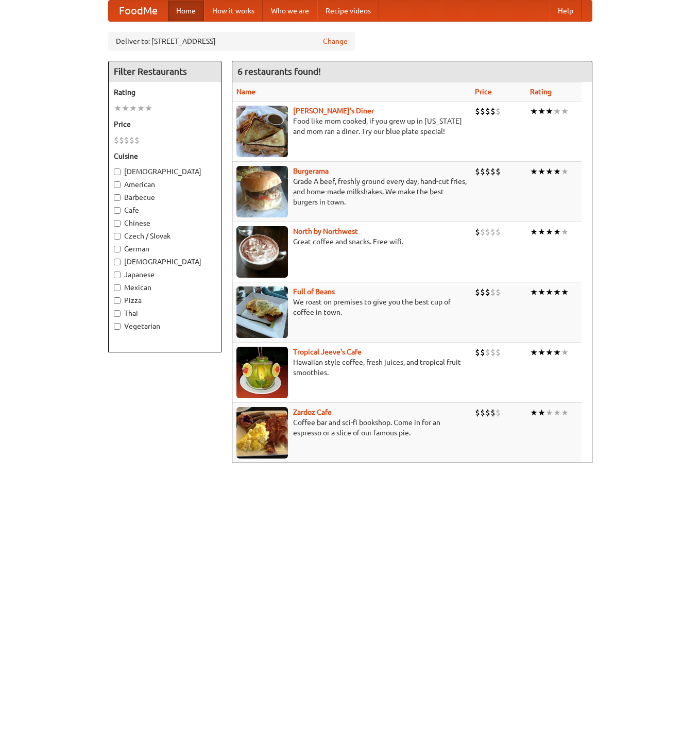  What do you see at coordinates (165, 236) in the screenshot?
I see `label: Czech / Slovak` at bounding box center [165, 236].